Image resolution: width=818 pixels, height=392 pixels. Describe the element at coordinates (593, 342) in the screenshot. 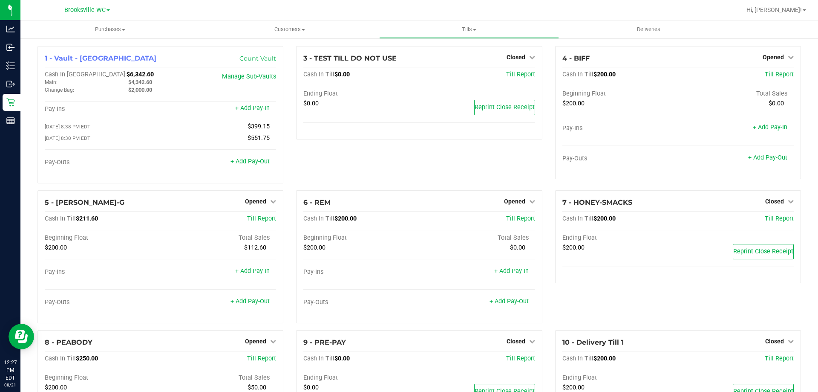

I see `span: 10 - Delivery Till 1` at that location.